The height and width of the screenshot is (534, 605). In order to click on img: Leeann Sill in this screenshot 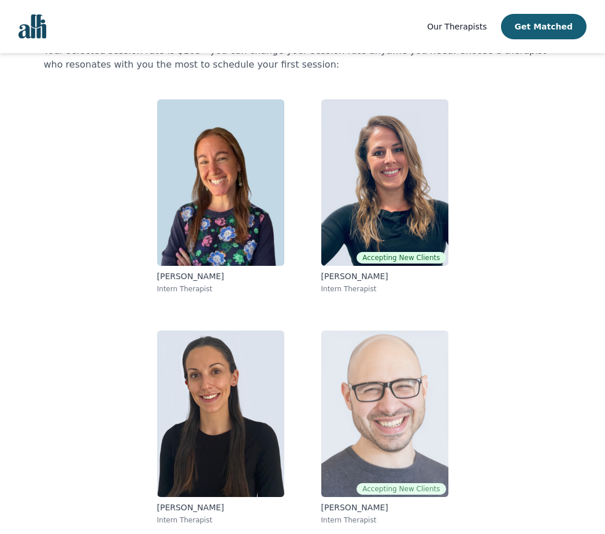, I will do `click(221, 414)`.